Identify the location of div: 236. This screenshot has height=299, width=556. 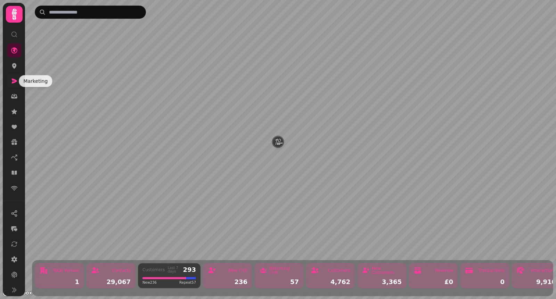
(227, 282).